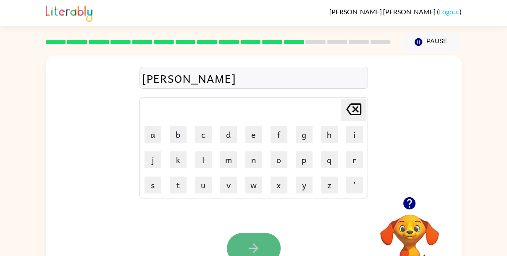 The image size is (507, 256). Describe the element at coordinates (178, 135) in the screenshot. I see `button: b` at that location.